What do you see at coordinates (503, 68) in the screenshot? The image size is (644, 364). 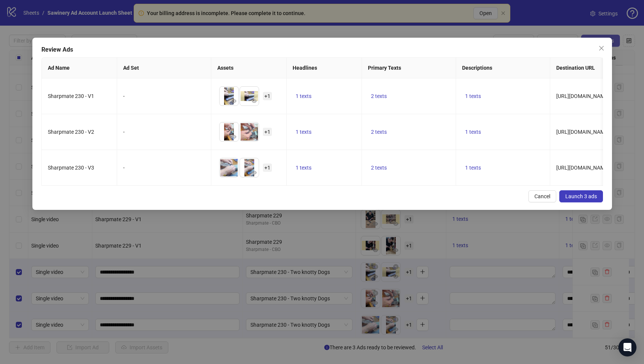 I see `th: Descriptions` at bounding box center [503, 68].